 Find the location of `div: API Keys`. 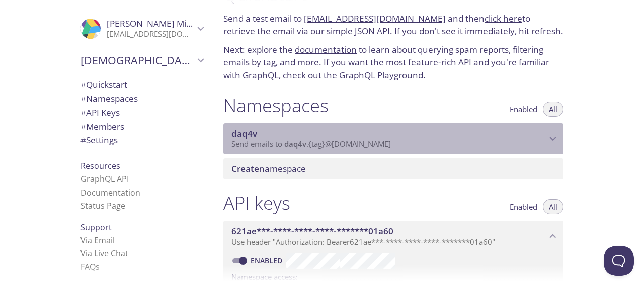

div: API Keys is located at coordinates (142, 113).